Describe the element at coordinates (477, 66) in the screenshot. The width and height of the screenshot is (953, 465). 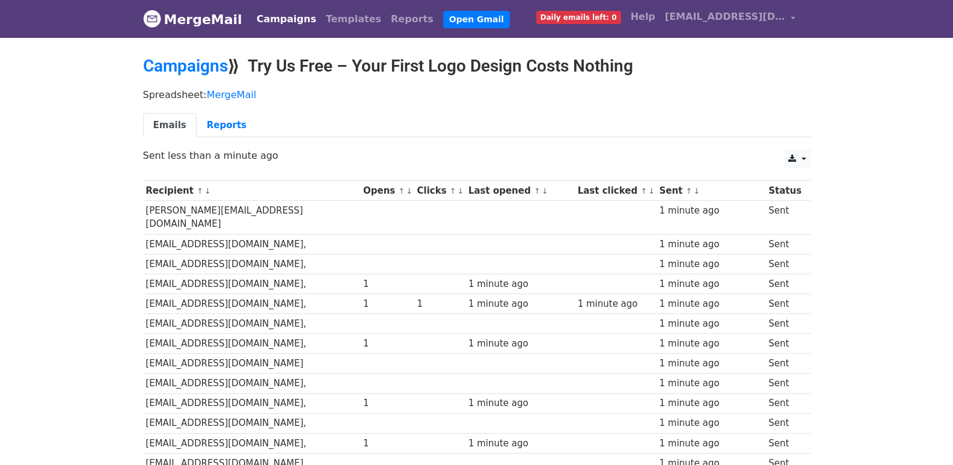
I see `h2: ⟫ Try Us Free – Your First Logo Design Costs Nothing` at that location.